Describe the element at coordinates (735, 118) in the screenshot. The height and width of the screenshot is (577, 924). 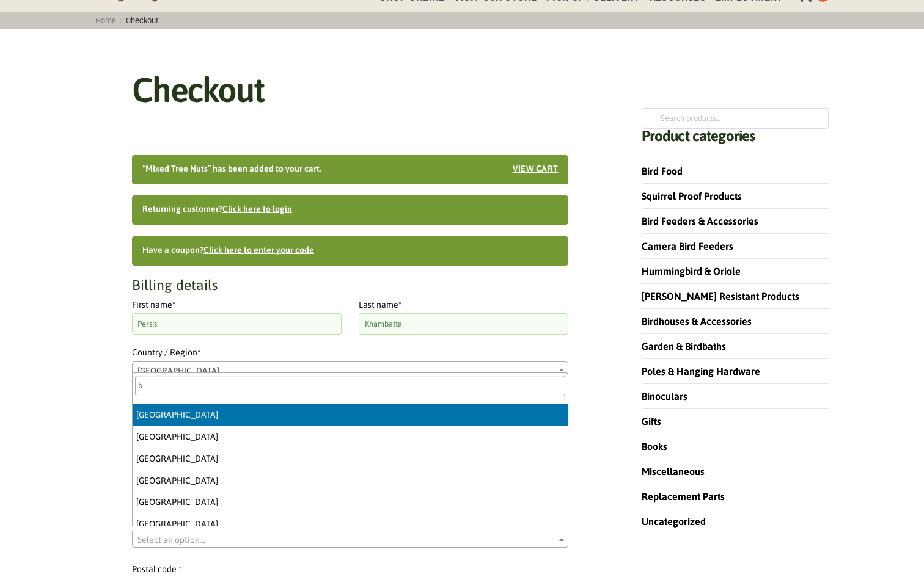
I see `input: Search products…` at that location.